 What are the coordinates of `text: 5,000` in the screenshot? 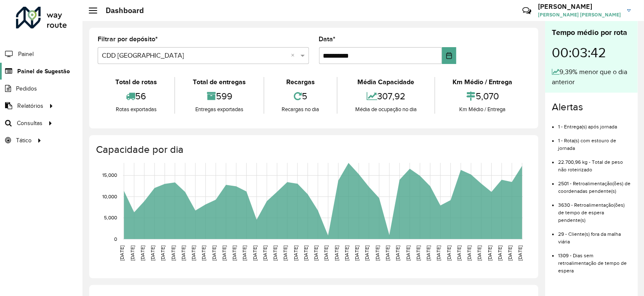 It's located at (110, 218).